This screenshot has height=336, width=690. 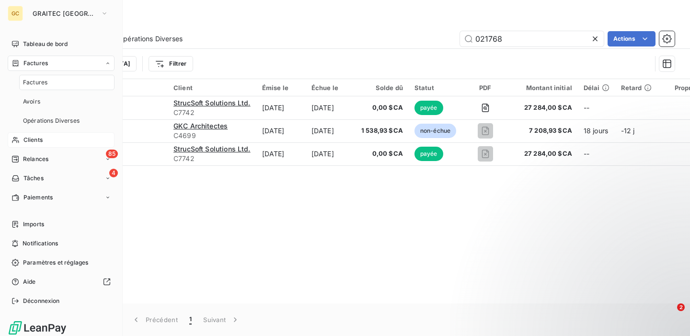 I want to click on div: Échue le, so click(x=331, y=88).